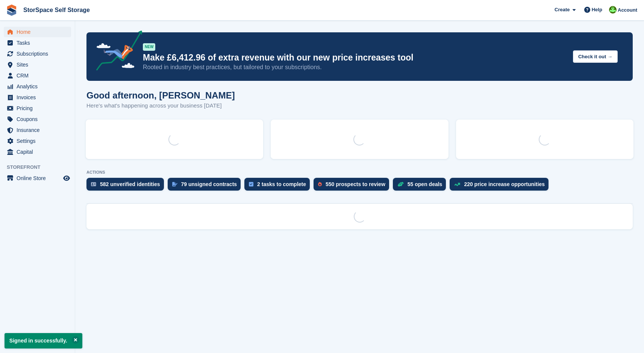 The width and height of the screenshot is (644, 353). What do you see at coordinates (127, 186) in the screenshot?
I see `a: 582 unverified identities` at bounding box center [127, 186].